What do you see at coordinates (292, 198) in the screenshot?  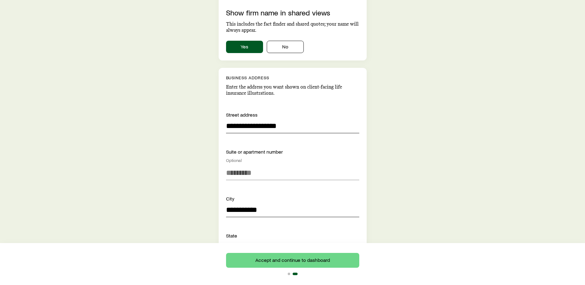 I see `div: City` at bounding box center [292, 198].